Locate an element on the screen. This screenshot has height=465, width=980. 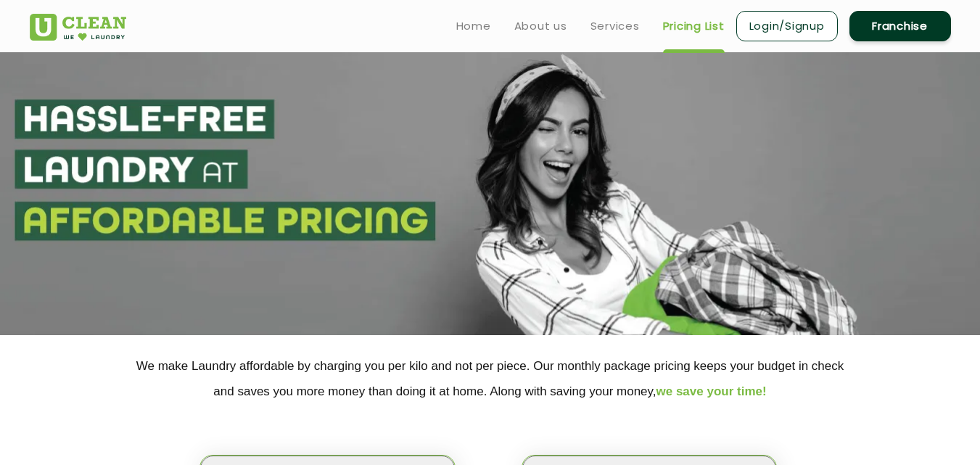
a: Home is located at coordinates (474, 26).